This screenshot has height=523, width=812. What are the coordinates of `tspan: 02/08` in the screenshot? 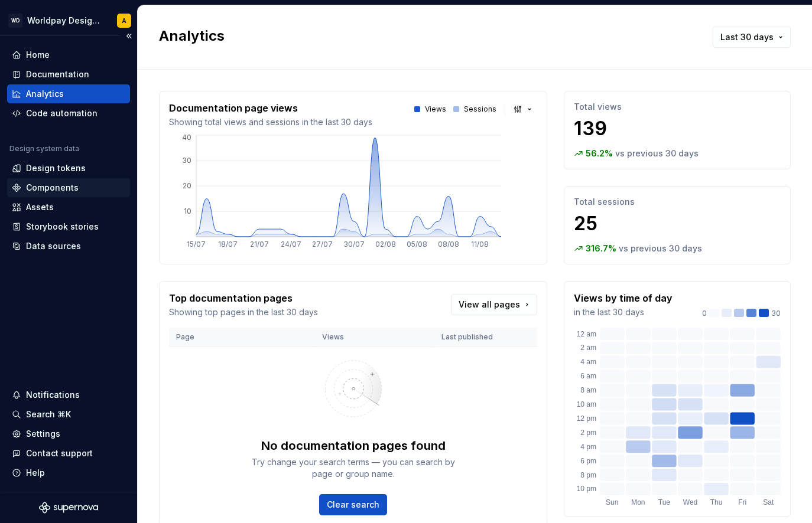 It's located at (385, 244).